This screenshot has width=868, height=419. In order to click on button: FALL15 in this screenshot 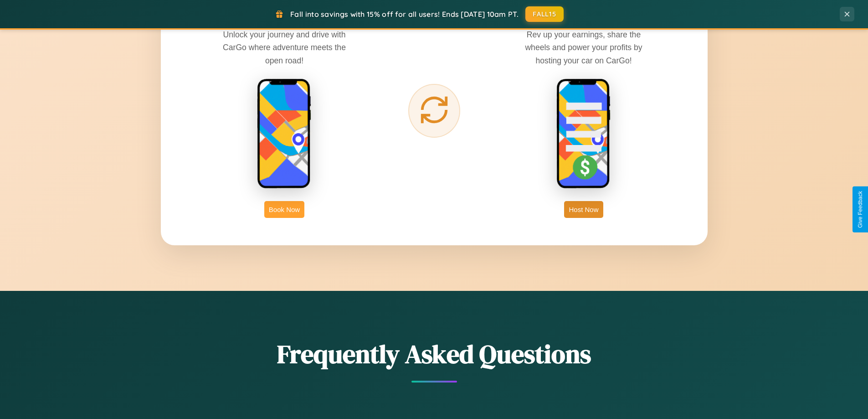, I will do `click(545, 14)`.